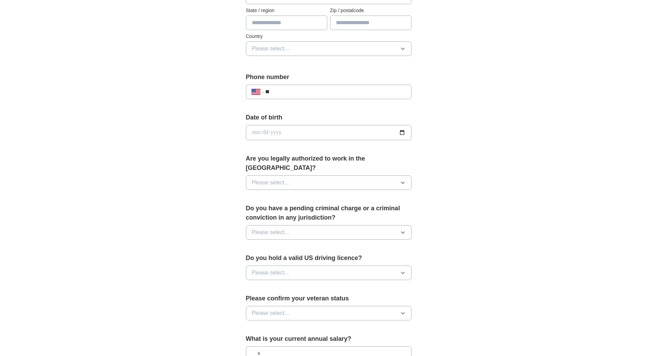 The width and height of the screenshot is (657, 356). Describe the element at coordinates (329, 338) in the screenshot. I see `label: What is your current annual salary?` at that location.